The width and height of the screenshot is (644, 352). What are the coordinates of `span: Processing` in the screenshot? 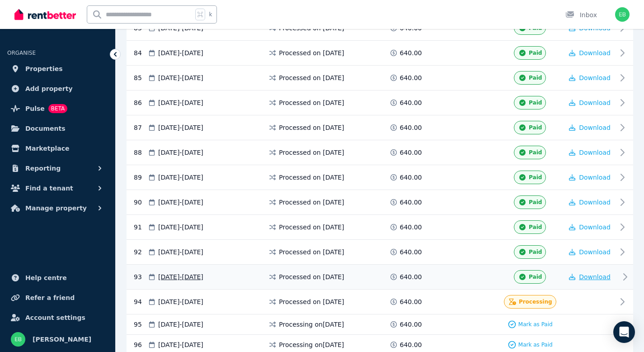 It's located at (535, 301).